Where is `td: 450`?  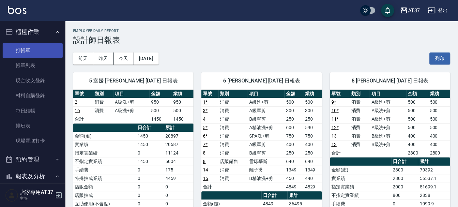
td: 450 is located at coordinates (293, 178).